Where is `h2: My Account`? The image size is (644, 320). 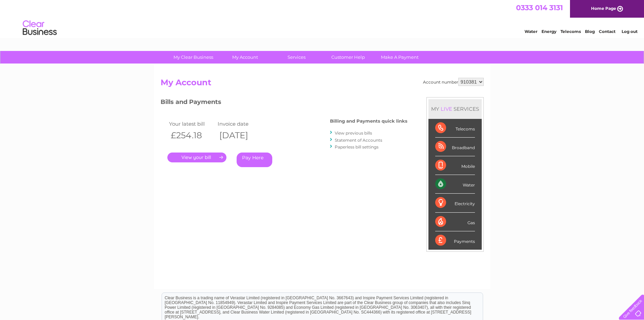
h2: My Account is located at coordinates (322, 84).